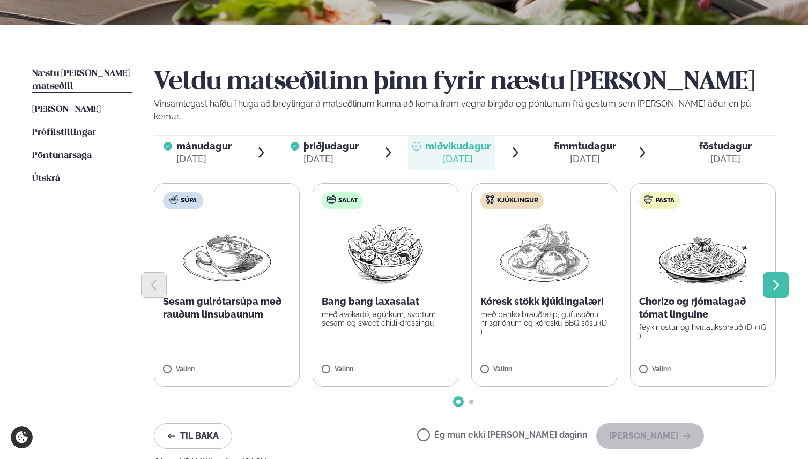 This screenshot has height=459, width=808. I want to click on p: með avókadó, agúrkum, svörtum sesam og sweet chilli dressingu, so click(385, 319).